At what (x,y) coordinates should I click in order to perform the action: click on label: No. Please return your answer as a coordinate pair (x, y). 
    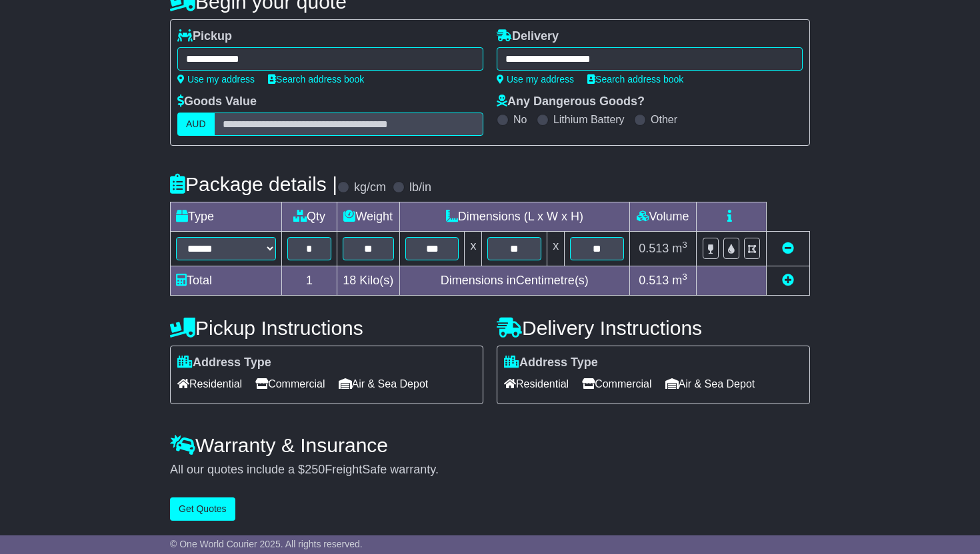
    Looking at the image, I should click on (520, 119).